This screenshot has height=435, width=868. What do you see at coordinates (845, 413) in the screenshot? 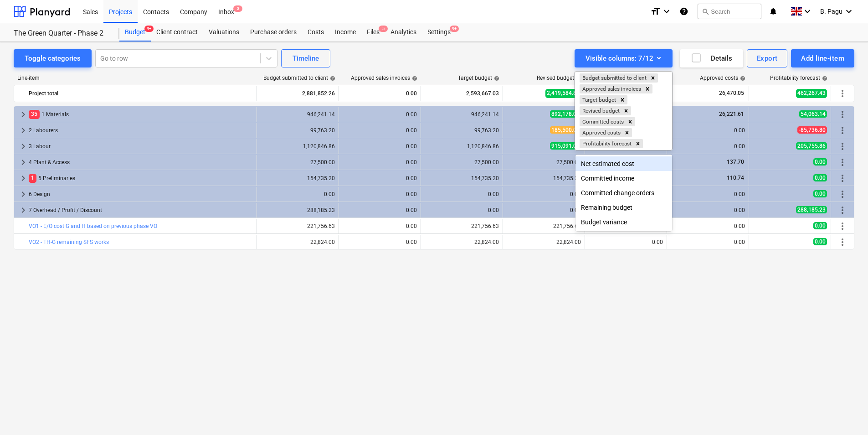
I see `div: Chat Widget` at bounding box center [845, 413].